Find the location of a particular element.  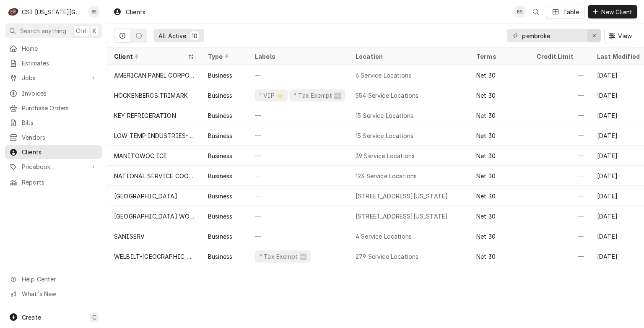

div: 6 Service Locations is located at coordinates (383, 75).